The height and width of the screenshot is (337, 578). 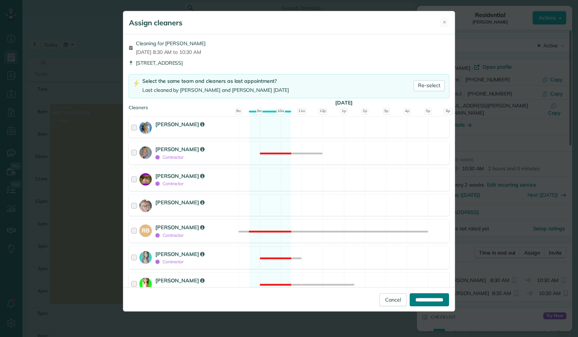 What do you see at coordinates (216, 81) in the screenshot?
I see `div: Select the same team and cleaners as last appointment?` at bounding box center [216, 81].